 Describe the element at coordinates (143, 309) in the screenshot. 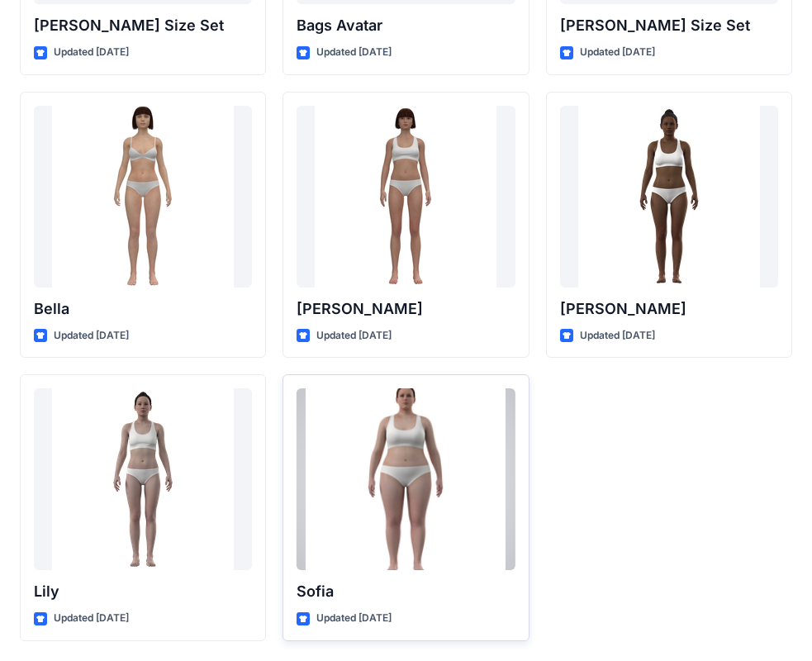

I see `p: Bella` at that location.